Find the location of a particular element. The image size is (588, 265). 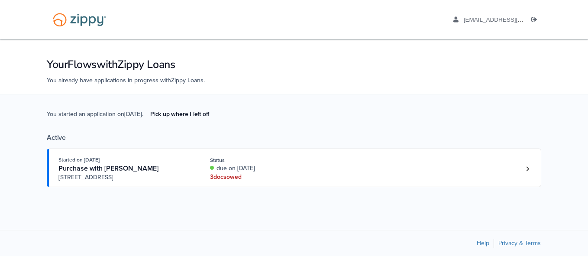

a: Open loan 4217033 is located at coordinates (294, 168).